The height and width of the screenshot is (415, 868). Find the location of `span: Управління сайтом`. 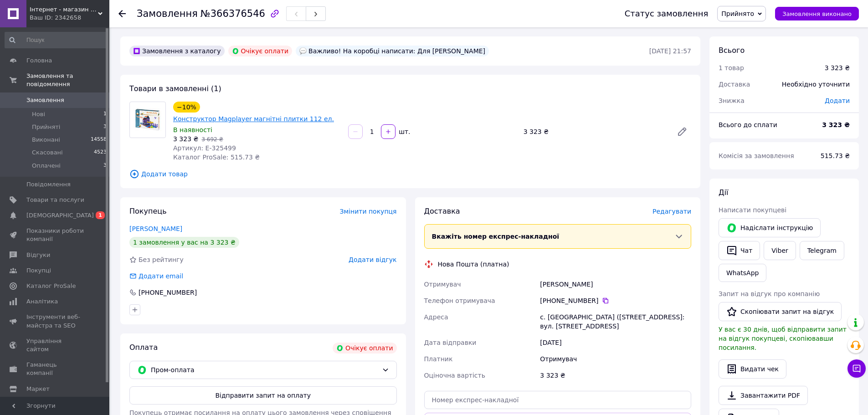

span: Управління сайтом is located at coordinates (55, 345).